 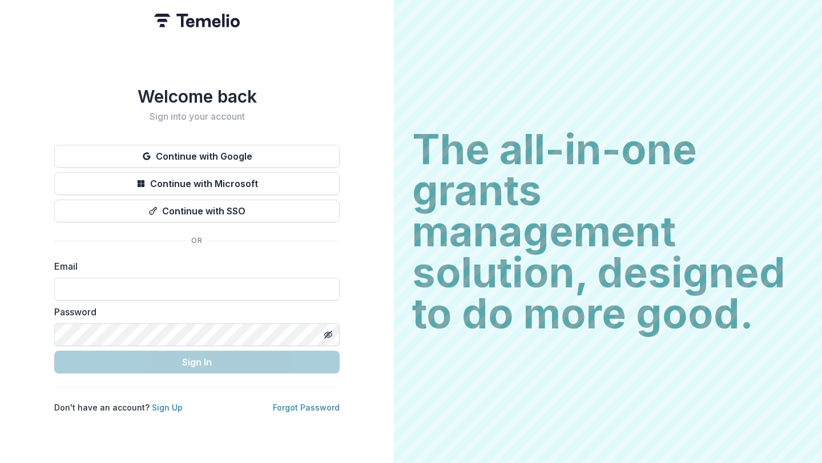 What do you see at coordinates (197, 184) in the screenshot?
I see `button: Continue with Microsoft` at bounding box center [197, 184].